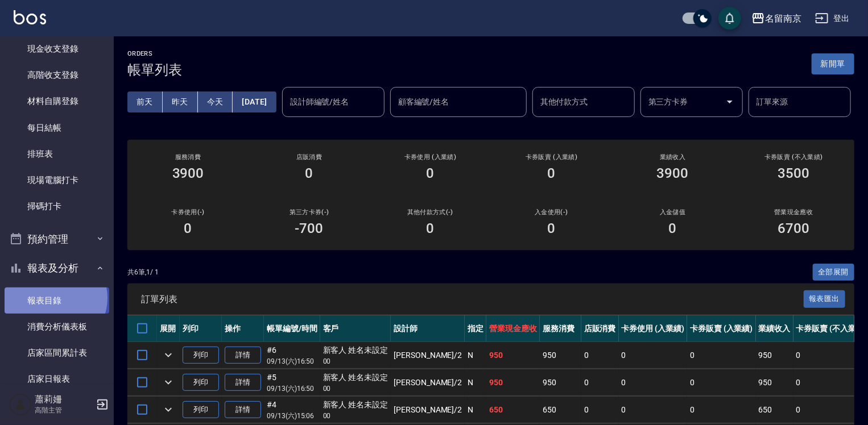  What do you see at coordinates (57, 379) in the screenshot?
I see `a: 店家日報表` at bounding box center [57, 379].